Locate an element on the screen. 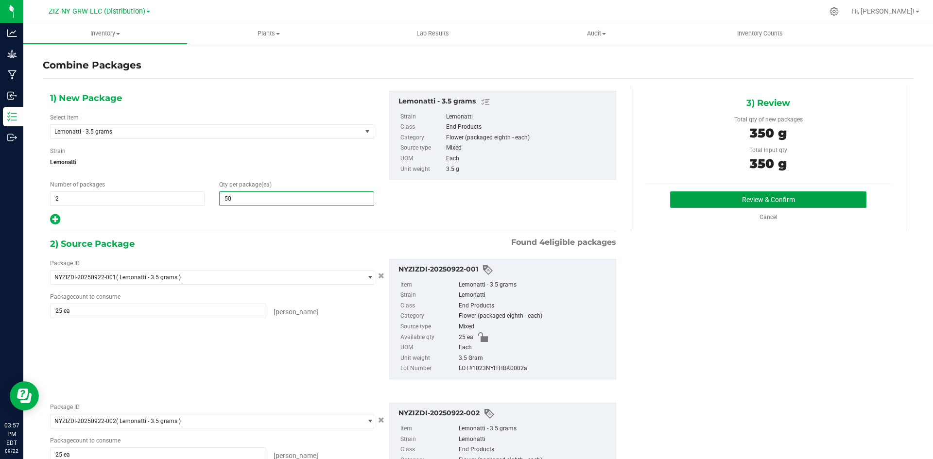 This screenshot has width=933, height=459. div: Manage settings is located at coordinates (834, 11).